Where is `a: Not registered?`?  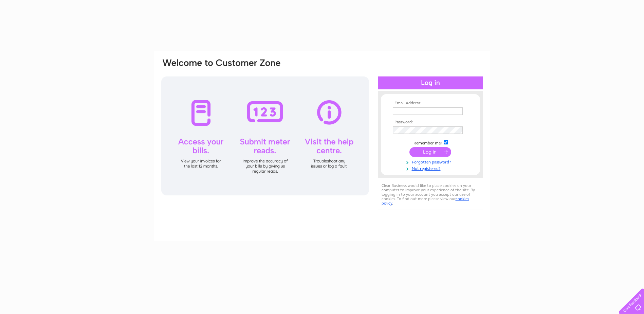
a: Not registered? is located at coordinates (431, 168).